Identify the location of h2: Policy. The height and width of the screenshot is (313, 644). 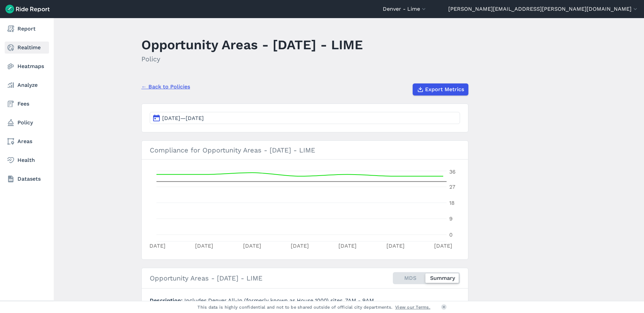
(252, 59).